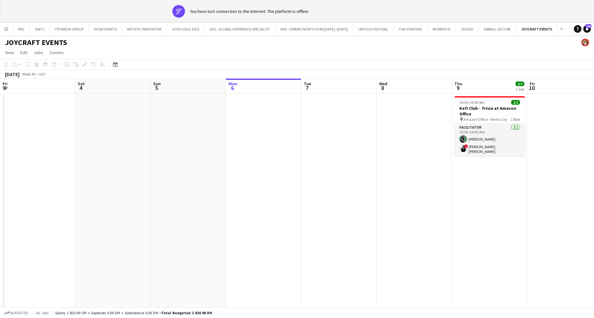 Image resolution: width=594 pixels, height=318 pixels. Describe the element at coordinates (36, 43) in the screenshot. I see `h1: JOYCRAFT EVENTS` at that location.